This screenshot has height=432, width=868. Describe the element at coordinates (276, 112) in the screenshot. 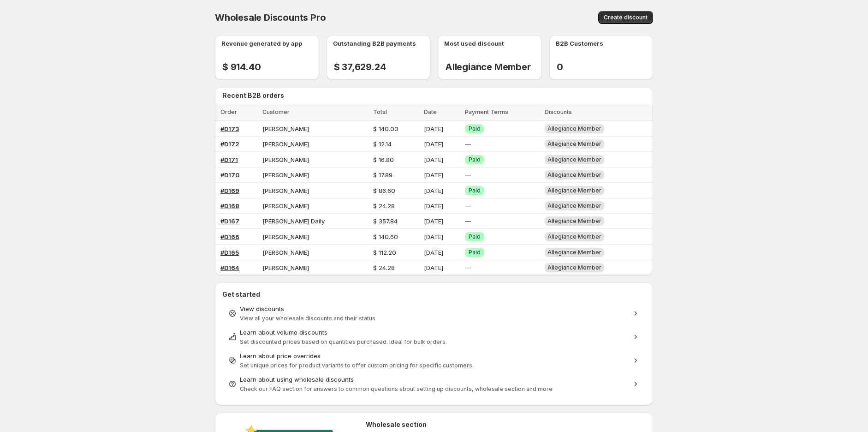

I see `span: Customer` at that location.